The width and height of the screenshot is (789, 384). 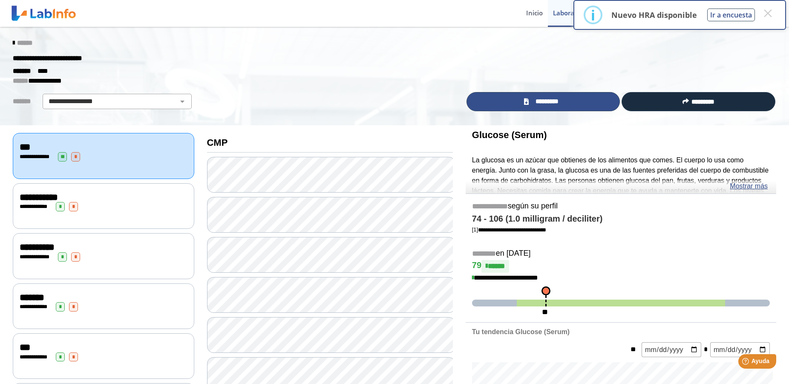 I want to click on h4: 79, so click(x=621, y=266).